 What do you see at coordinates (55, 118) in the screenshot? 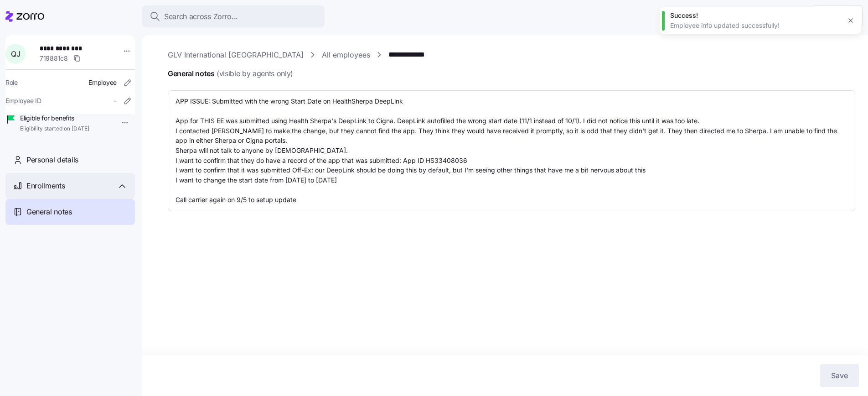
I see `span: Eligible for benefits` at bounding box center [55, 118].